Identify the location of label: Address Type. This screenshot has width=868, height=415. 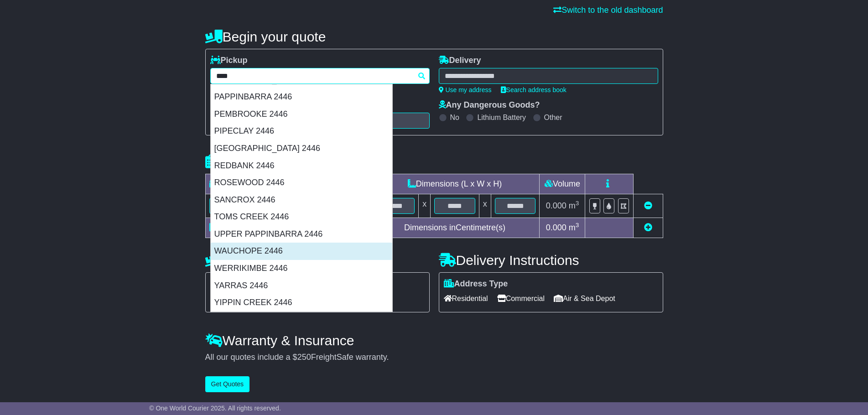
(476, 284).